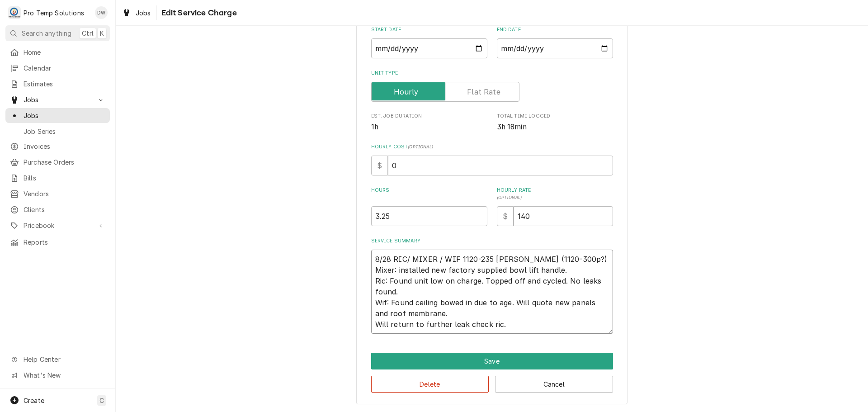 This screenshot has height=412, width=868. Describe the element at coordinates (58, 226) in the screenshot. I see `a: Go to Pricebook` at that location.